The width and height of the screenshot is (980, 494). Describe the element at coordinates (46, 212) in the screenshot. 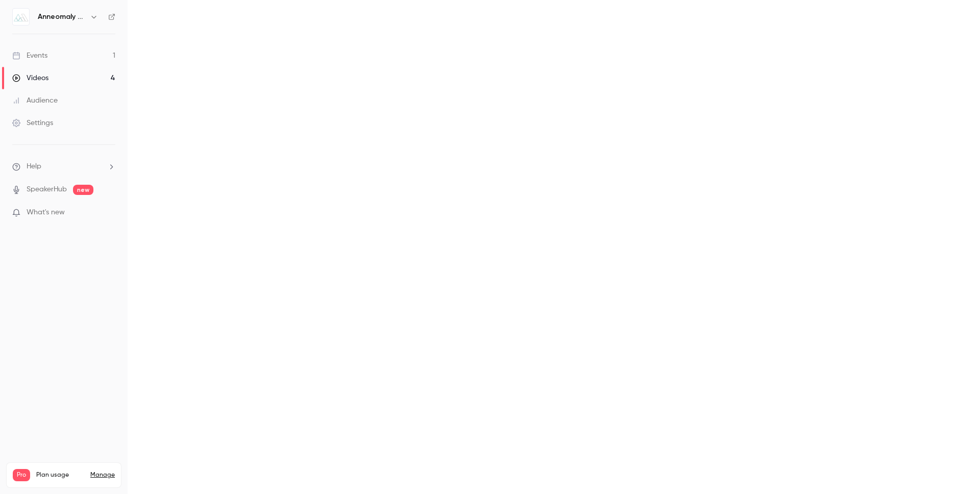

I see `span: What's new` at that location.